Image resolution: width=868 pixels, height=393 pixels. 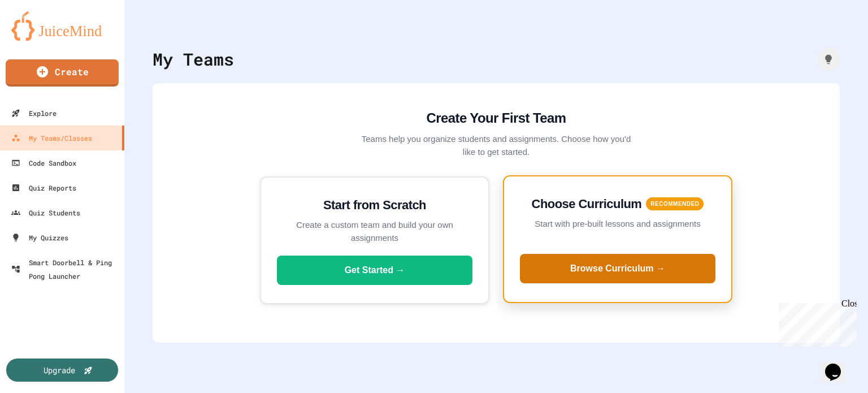 What do you see at coordinates (40, 237) in the screenshot?
I see `div: My Quizzes` at bounding box center [40, 237].